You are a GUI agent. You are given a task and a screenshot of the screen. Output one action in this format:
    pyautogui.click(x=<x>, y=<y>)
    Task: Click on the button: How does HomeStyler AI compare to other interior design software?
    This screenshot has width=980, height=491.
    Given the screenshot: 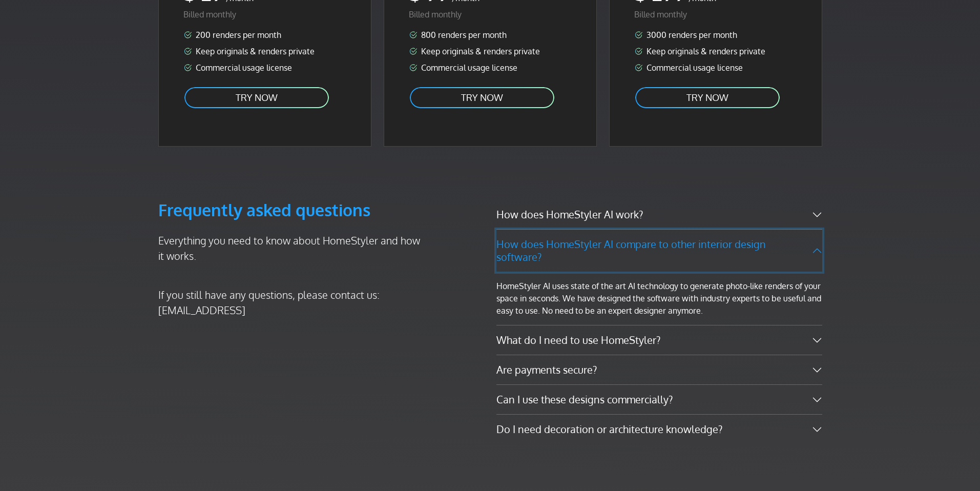 What is the action you would take?
    pyautogui.click(x=660, y=251)
    